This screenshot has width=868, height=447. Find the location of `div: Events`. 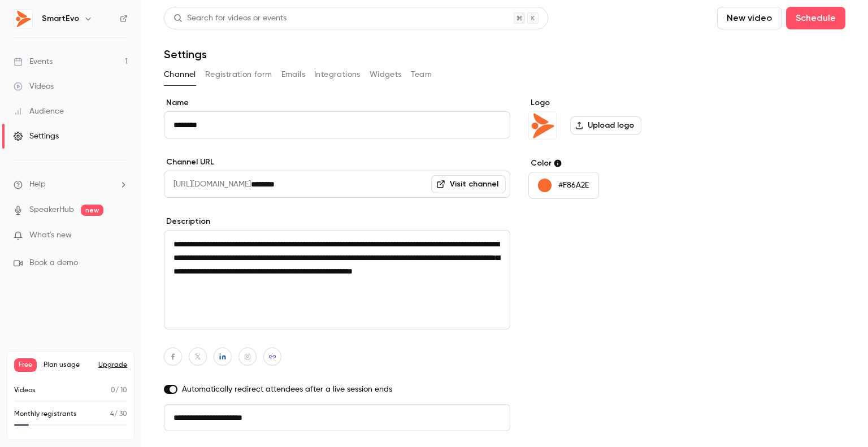

div: Events is located at coordinates (33, 62).